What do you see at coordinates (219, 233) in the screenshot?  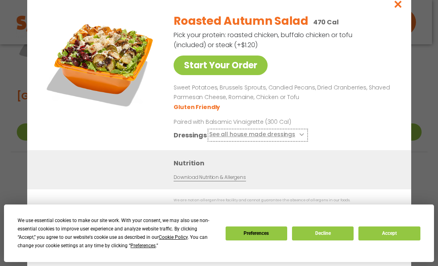 I see `div: Cookie Consent Prompt` at bounding box center [219, 233].